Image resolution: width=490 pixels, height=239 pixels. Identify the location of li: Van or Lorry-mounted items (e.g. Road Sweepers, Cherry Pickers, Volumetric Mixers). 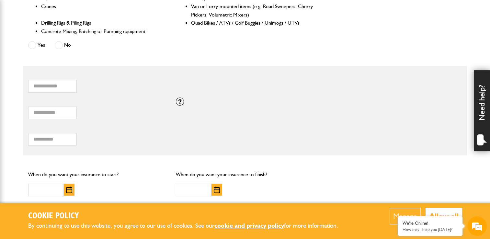
(252, 10).